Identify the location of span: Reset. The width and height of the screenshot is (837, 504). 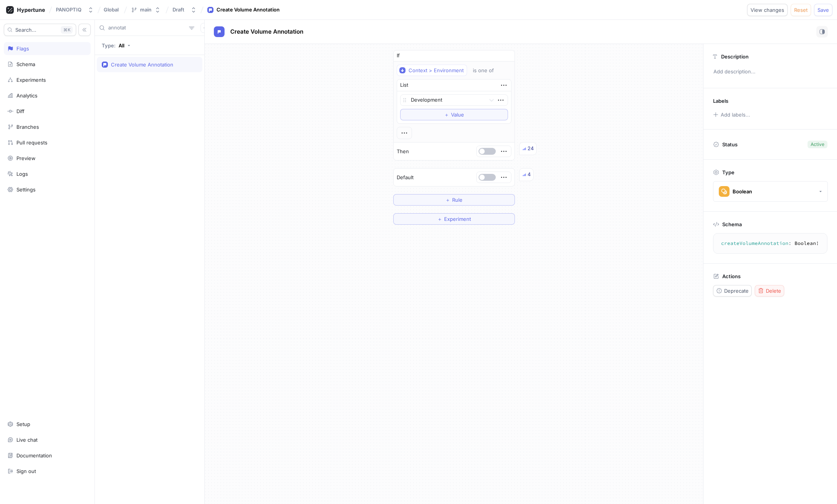
(801, 10).